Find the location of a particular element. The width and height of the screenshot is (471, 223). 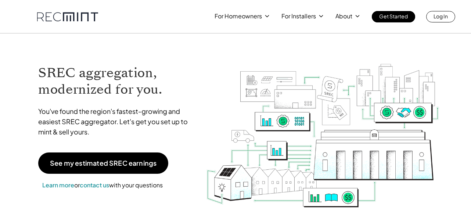

span: contact us is located at coordinates (94, 185).